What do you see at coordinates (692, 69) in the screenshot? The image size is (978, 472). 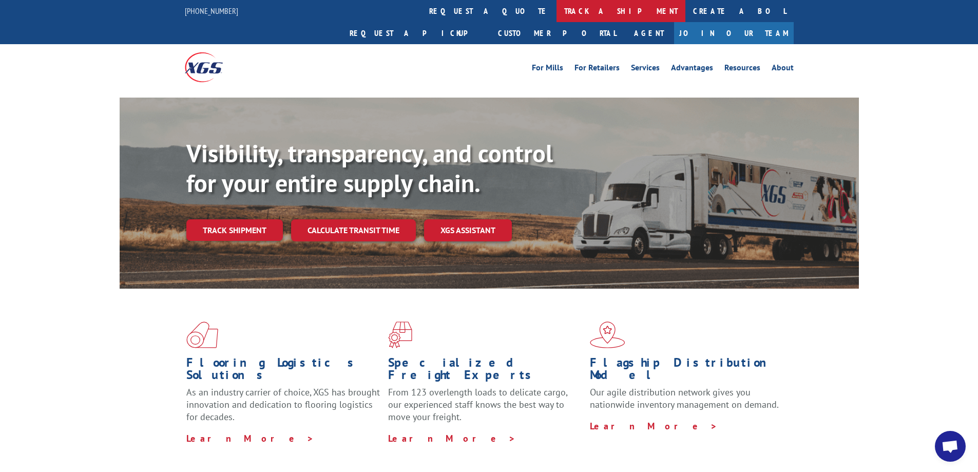 I see `a: Advantages` at bounding box center [692, 69].